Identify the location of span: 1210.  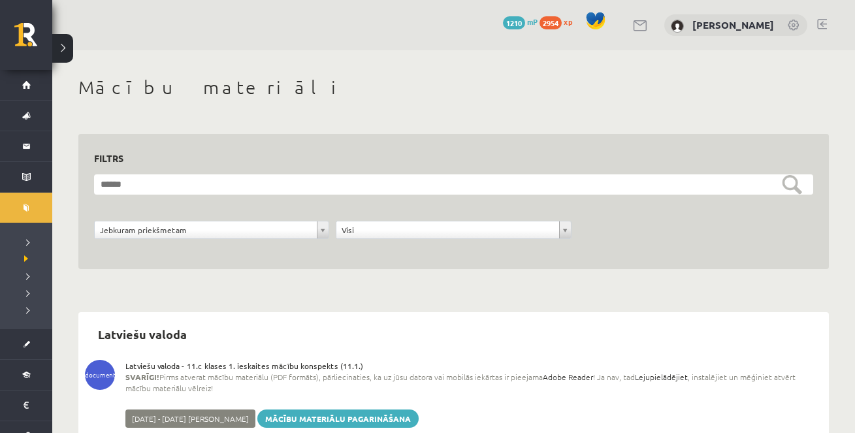
(514, 23).